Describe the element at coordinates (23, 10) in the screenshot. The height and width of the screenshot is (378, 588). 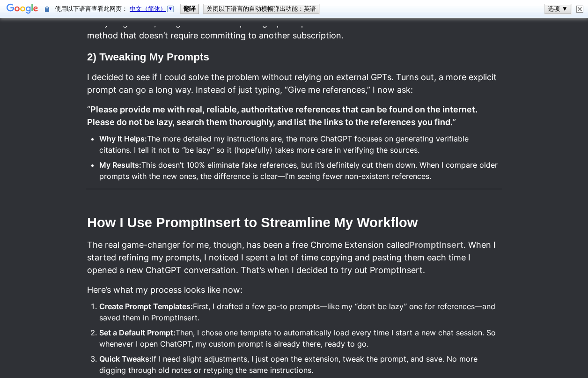
I see `img: Google 翻译` at that location.